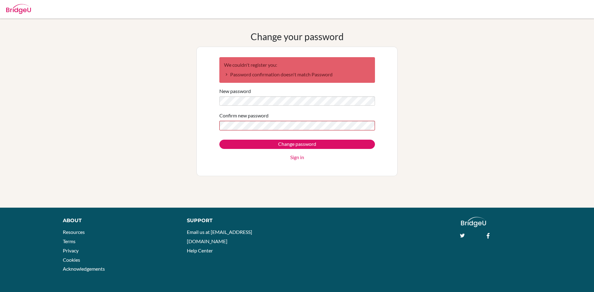  I want to click on label: Confirm new password, so click(244, 116).